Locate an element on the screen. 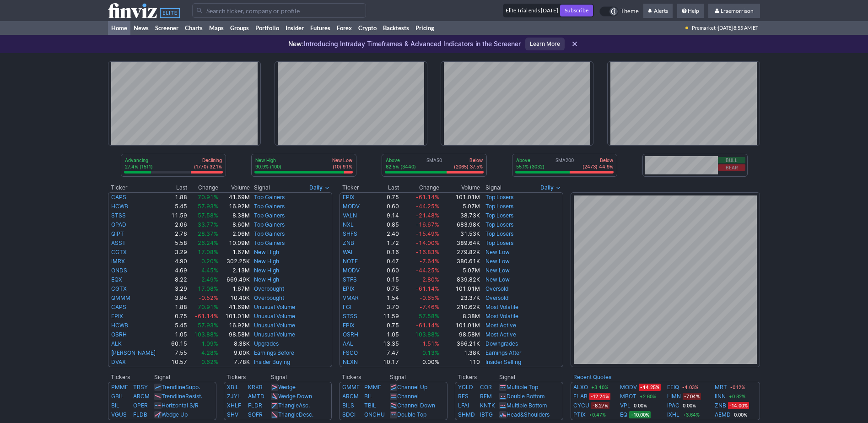 The width and height of the screenshot is (868, 423). a: IBTG is located at coordinates (487, 414).